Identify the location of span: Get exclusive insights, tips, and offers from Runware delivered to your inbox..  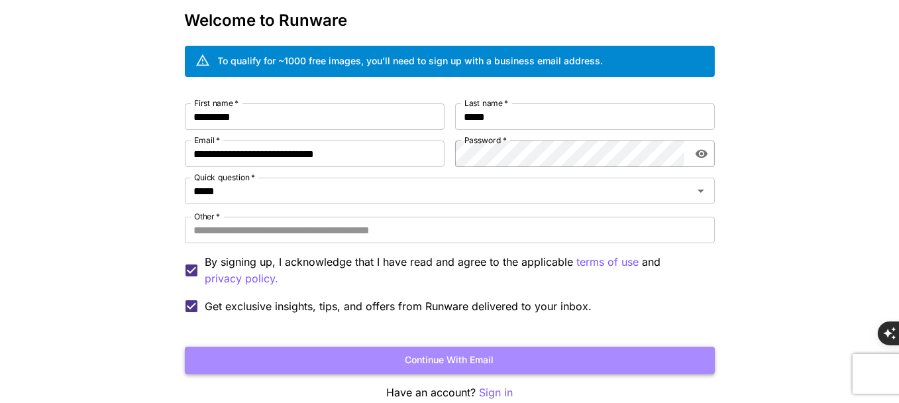
(399, 306).